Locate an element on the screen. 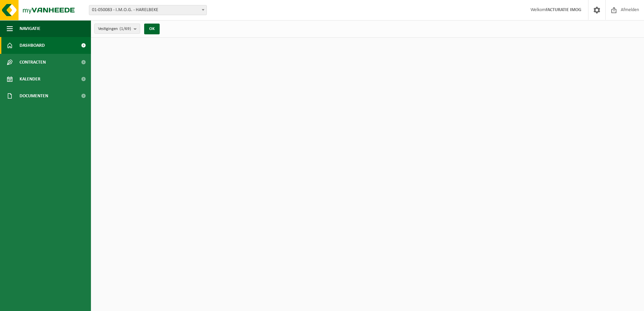 This screenshot has height=311, width=644. span: Vestigingen is located at coordinates (115, 29).